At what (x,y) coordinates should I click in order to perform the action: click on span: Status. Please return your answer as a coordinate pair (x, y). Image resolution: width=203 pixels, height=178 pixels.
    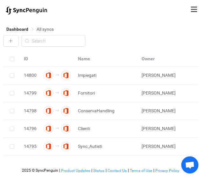
    Looking at the image, I should click on (99, 171).